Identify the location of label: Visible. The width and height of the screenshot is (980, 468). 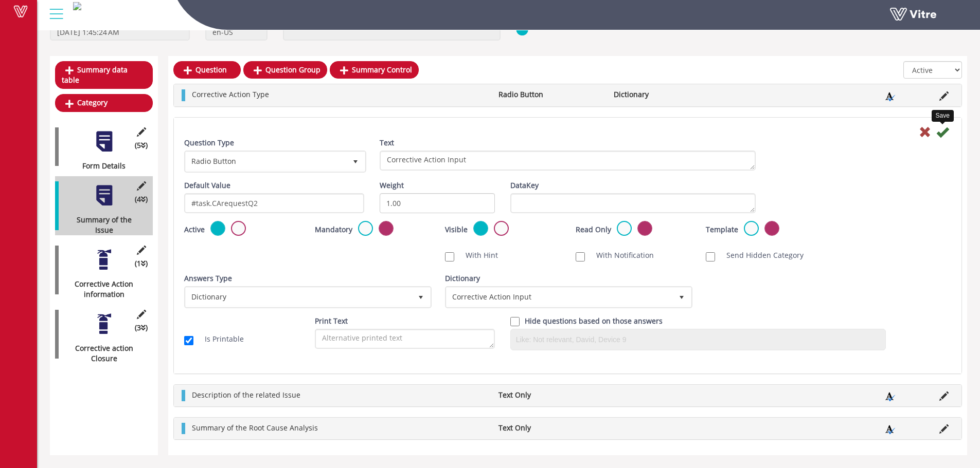
(456, 230).